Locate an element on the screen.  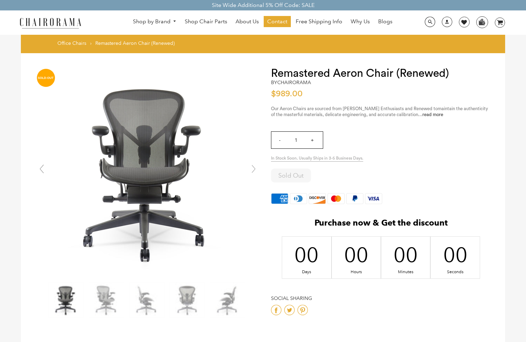
h2: Purchase now & Get the discount is located at coordinates (381, 225).